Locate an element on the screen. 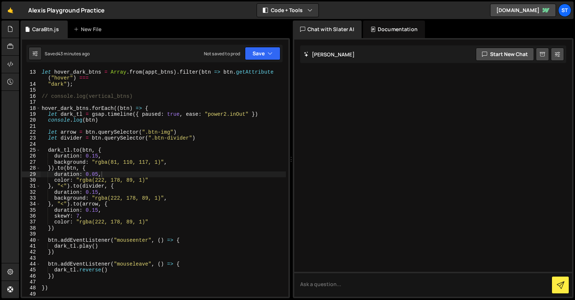 This screenshot has width=575, height=300. div: Saved is located at coordinates (67, 53).